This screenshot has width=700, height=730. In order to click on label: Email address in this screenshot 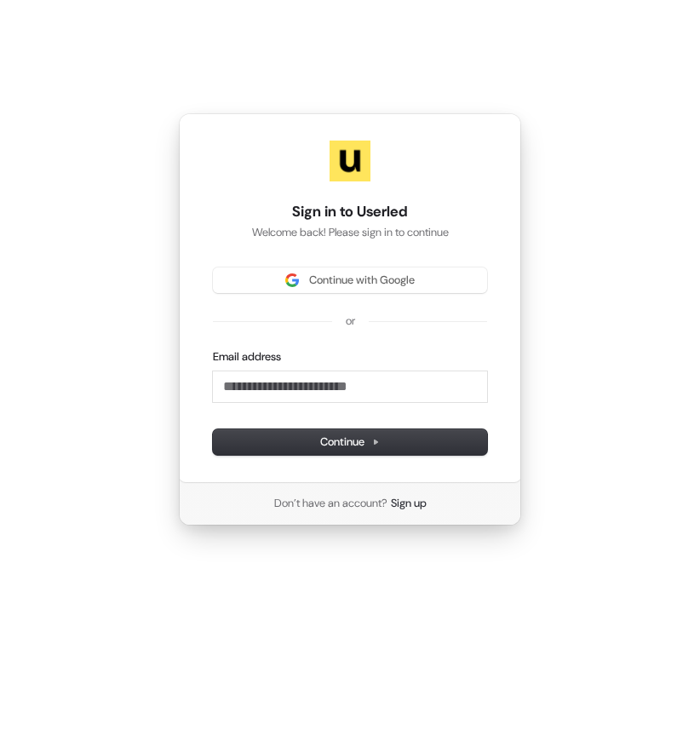, I will do `click(246, 357)`.